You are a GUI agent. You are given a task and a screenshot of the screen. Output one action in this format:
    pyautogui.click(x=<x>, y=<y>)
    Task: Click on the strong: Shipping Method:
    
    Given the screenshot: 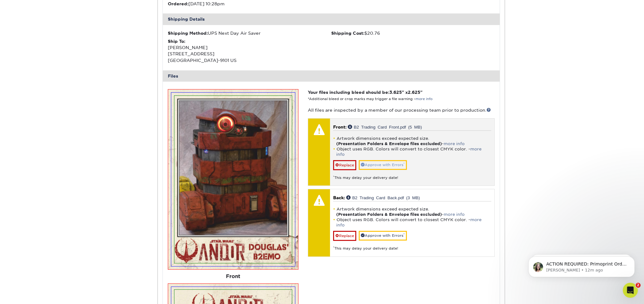 What is the action you would take?
    pyautogui.click(x=188, y=33)
    